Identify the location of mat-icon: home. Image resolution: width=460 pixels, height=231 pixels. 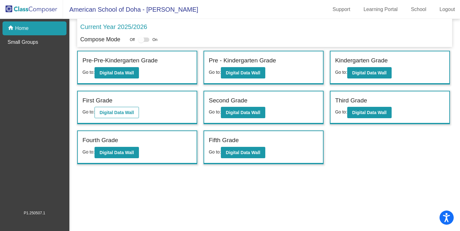
(11, 28).